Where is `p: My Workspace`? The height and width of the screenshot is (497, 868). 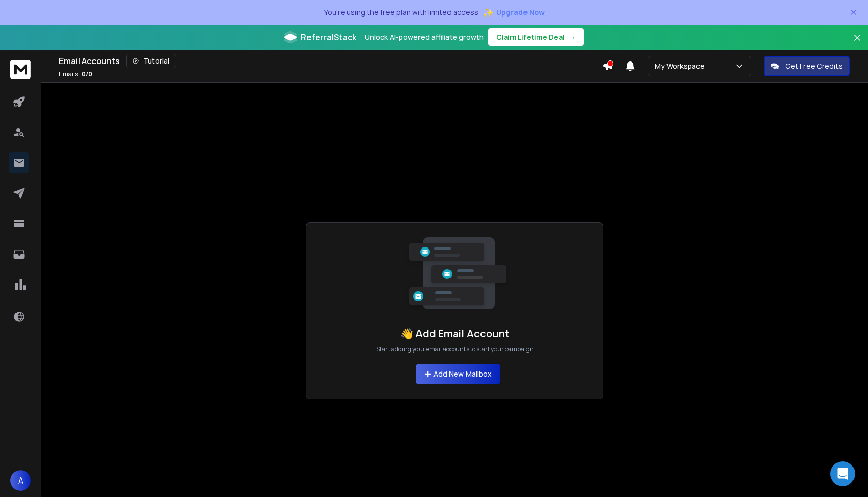 p: My Workspace is located at coordinates (681, 66).